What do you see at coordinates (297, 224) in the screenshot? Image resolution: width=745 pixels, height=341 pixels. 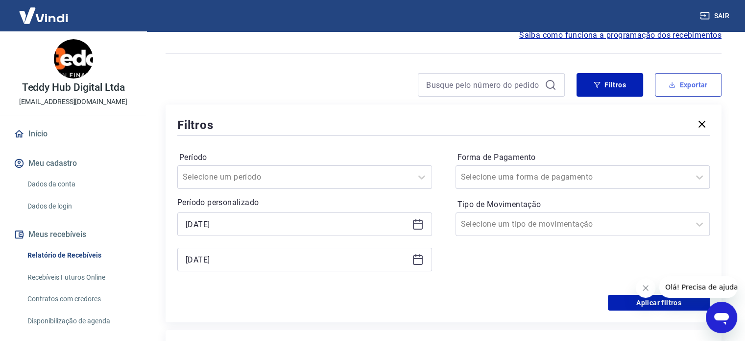 I see `input: Data inicial` at bounding box center [297, 224].